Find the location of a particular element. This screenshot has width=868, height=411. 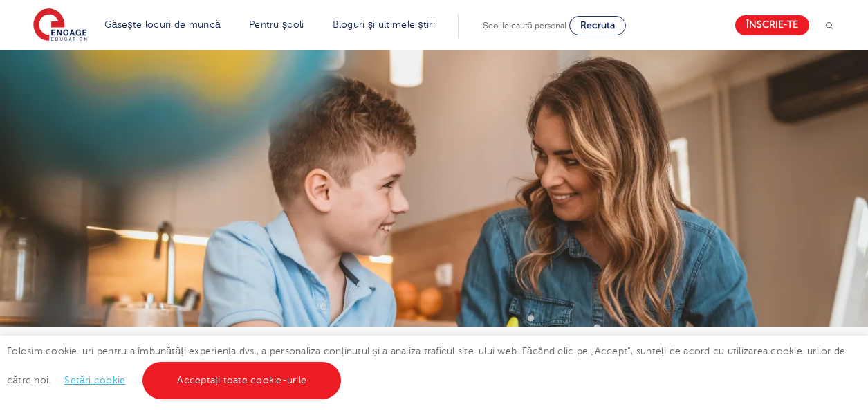

font: Recruta is located at coordinates (597, 25).